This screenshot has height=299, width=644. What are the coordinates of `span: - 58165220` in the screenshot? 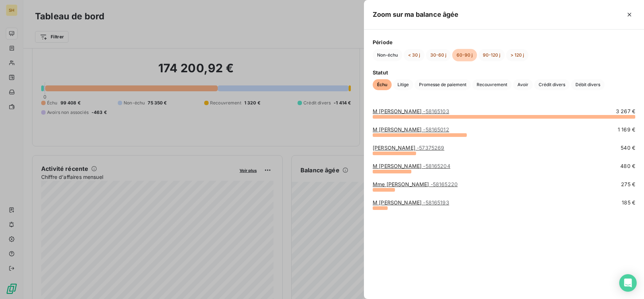 It's located at (444, 184).